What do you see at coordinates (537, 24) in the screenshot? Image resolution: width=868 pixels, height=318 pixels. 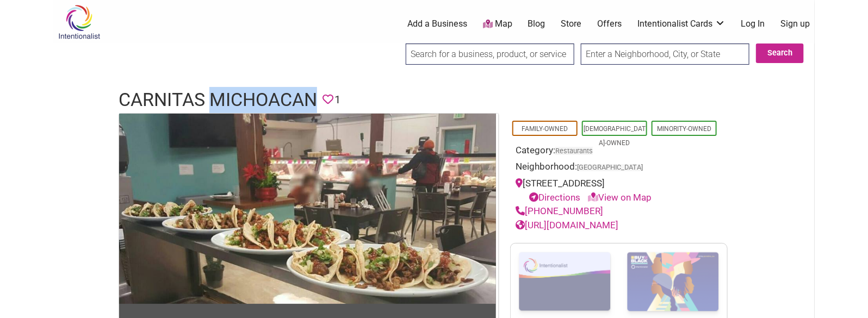 I see `a: Blog` at bounding box center [537, 24].